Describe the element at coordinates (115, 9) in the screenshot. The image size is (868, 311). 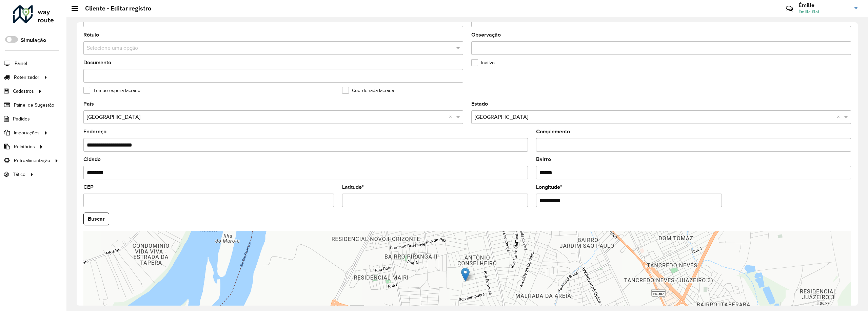
I see `h2: Cliente - Editar registro` at that location.